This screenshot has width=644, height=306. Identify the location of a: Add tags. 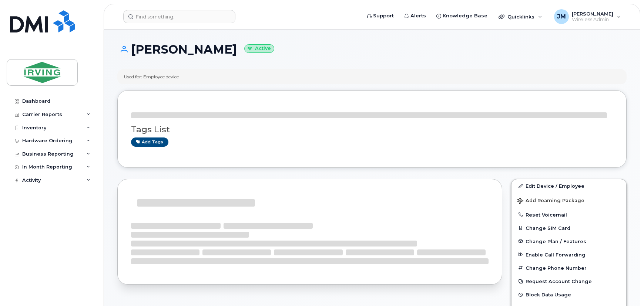
(149, 142).